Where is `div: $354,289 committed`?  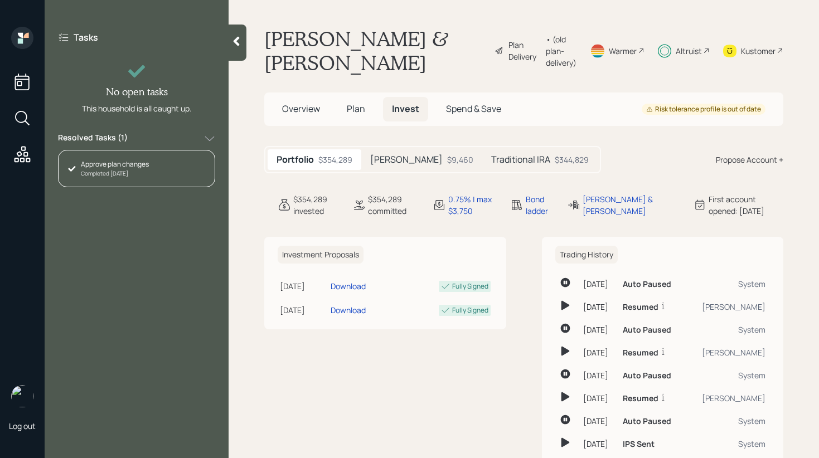 div: $354,289 committed is located at coordinates (394, 205).